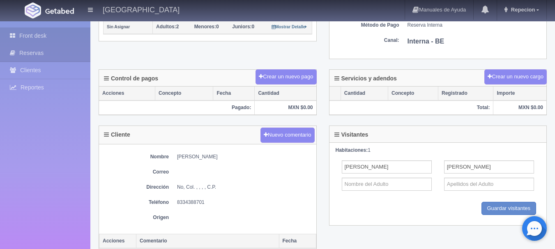 Image resolution: width=555 pixels, height=249 pixels. I want to click on dt: Dirección, so click(136, 187).